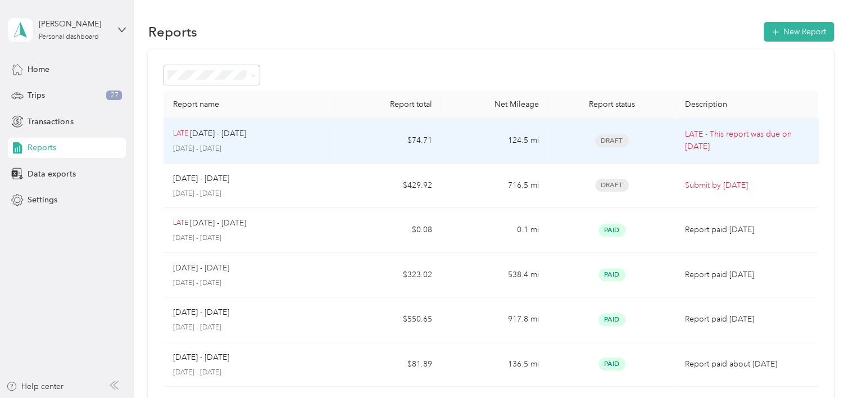  What do you see at coordinates (494, 230) in the screenshot?
I see `td: 0.1 mi` at bounding box center [494, 230].